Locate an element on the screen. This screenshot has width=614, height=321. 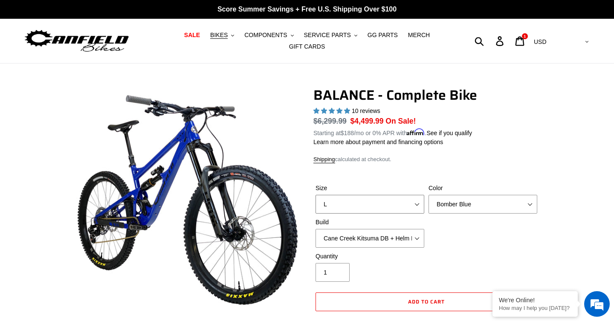
input: Search is located at coordinates (490, 41).